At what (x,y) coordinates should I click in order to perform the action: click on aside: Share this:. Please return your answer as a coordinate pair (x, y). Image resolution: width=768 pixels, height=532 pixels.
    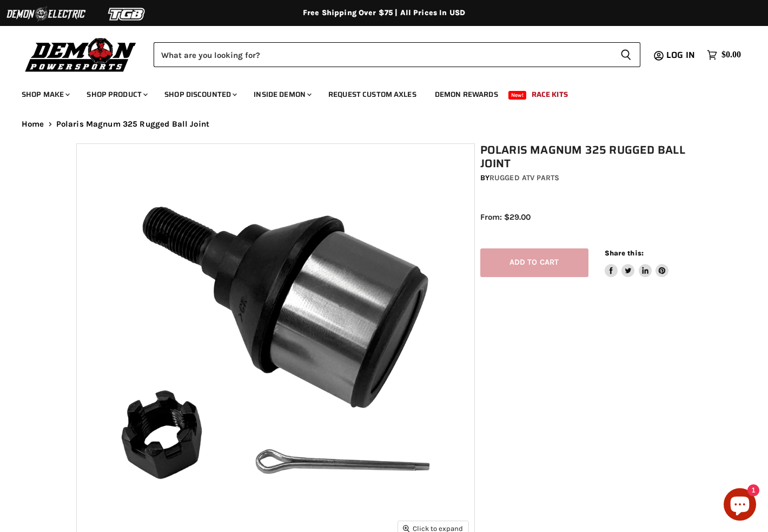
    Looking at the image, I should click on (637, 262).